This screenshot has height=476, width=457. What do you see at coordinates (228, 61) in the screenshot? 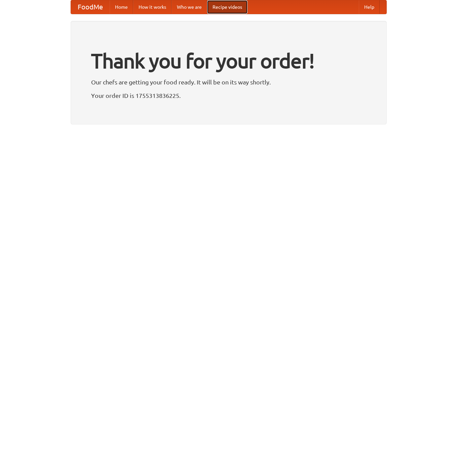
I see `h1: Thank you for your order!` at bounding box center [228, 61].